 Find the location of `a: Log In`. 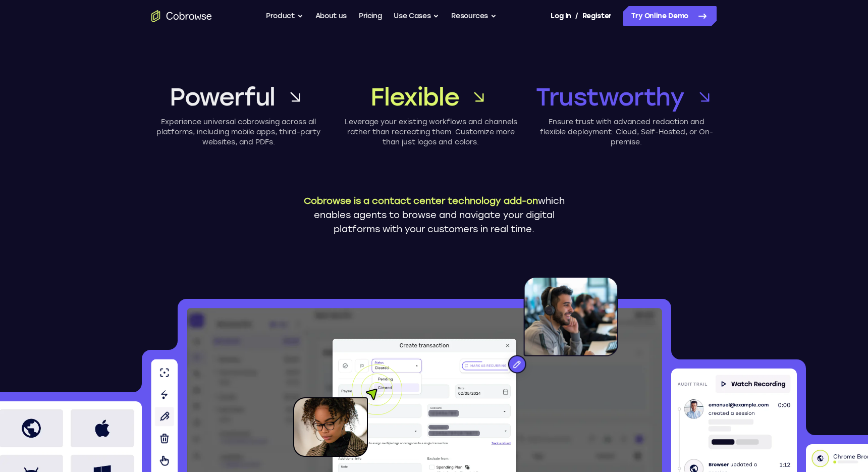

a: Log In is located at coordinates (561, 16).